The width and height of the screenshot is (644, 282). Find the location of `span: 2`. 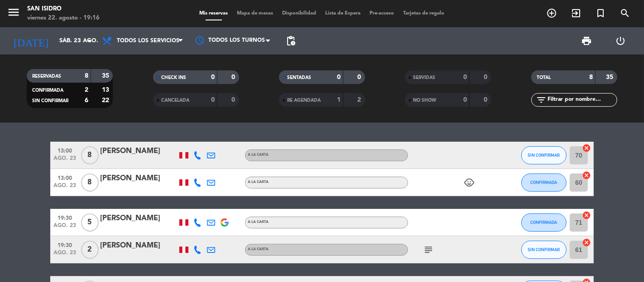

span: 2 is located at coordinates (89, 250).